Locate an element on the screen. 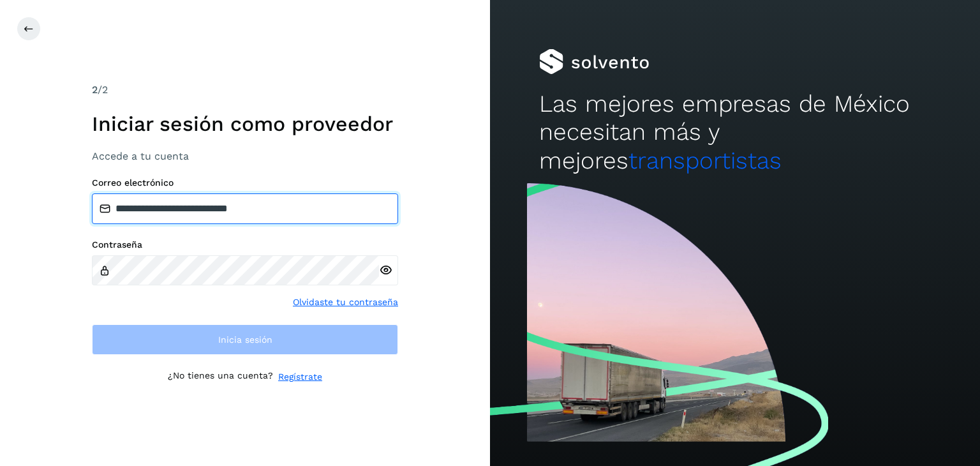  h2: Las mejores empresas de México necesitan más y mejores is located at coordinates (735, 132).